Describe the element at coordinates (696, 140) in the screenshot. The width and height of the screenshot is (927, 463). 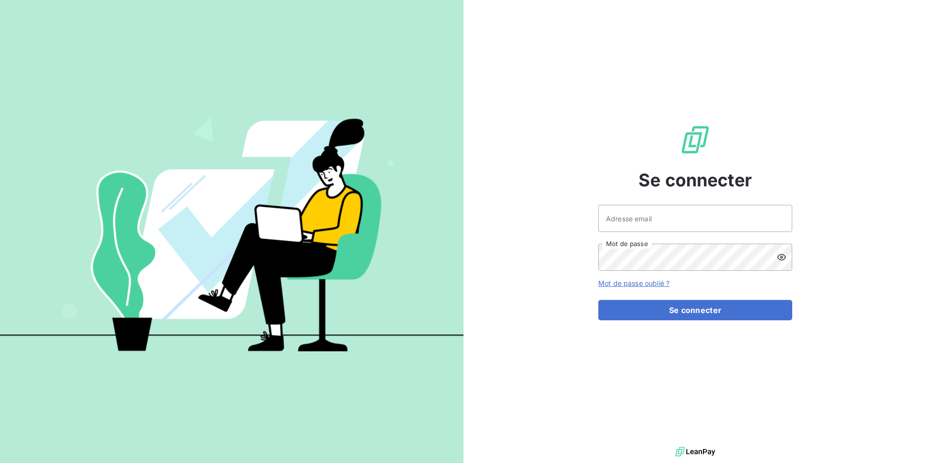
I see `img: Logo LeanPay` at that location.